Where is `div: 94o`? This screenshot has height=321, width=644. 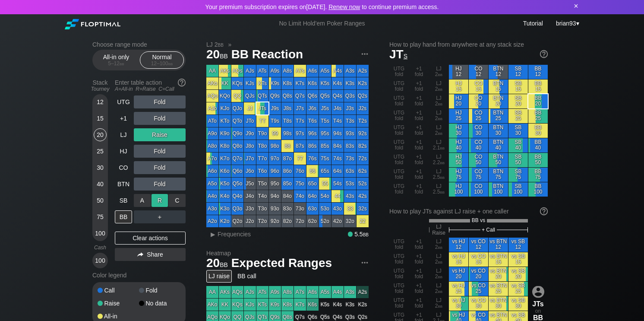
div: 94o is located at coordinates (275, 196).